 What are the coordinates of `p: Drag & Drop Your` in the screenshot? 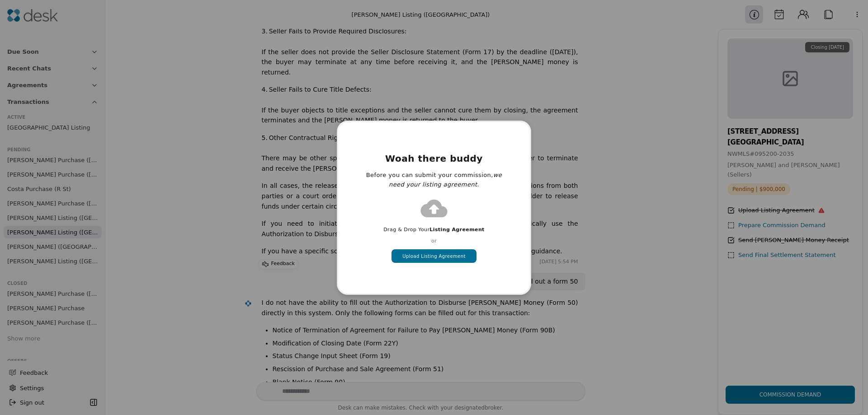 It's located at (434, 230).